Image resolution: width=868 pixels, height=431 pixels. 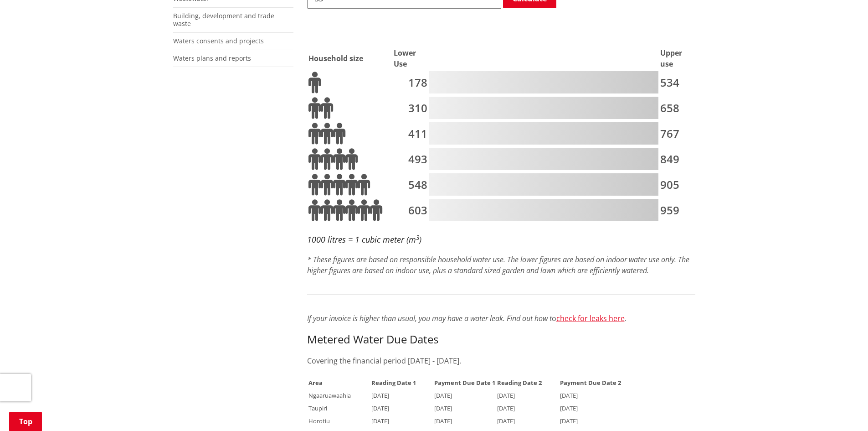 I want to click on span: Ngaaruawaahia, so click(x=329, y=396).